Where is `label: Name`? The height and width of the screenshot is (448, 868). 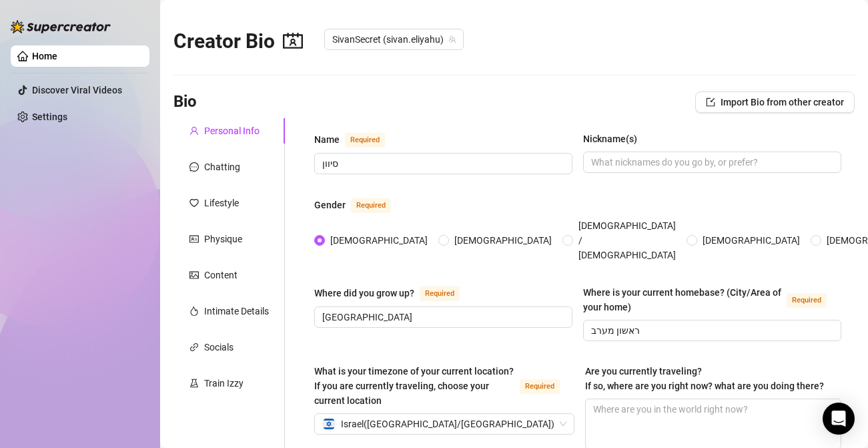 label: Name is located at coordinates (357, 139).